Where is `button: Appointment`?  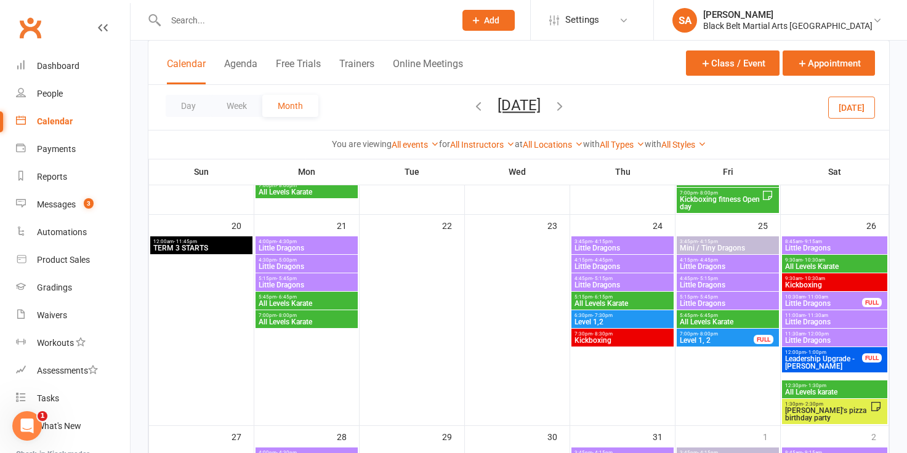 button: Appointment is located at coordinates (829, 63).